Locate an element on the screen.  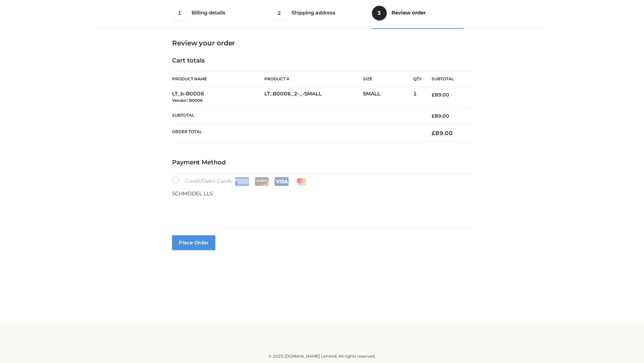
small: Vendor: B0006 is located at coordinates (187, 100).